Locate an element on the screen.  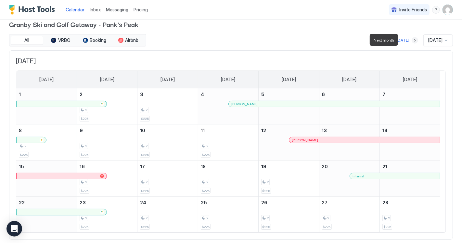
td: February 1, 2026 is located at coordinates (46, 106).